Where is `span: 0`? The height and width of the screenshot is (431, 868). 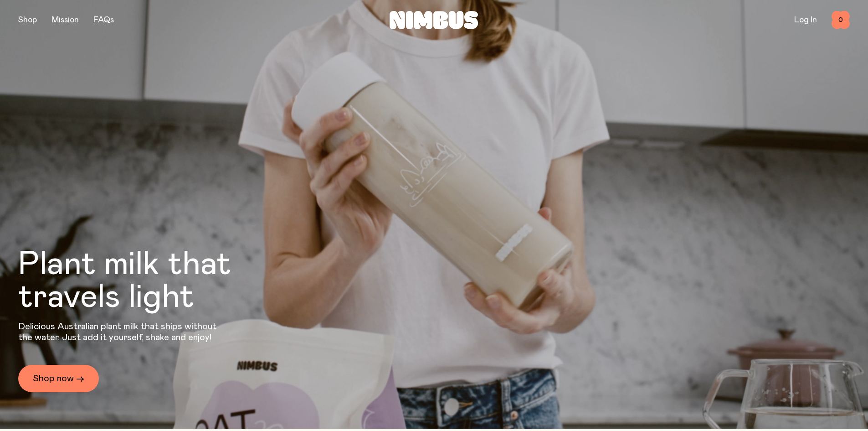
span: 0 is located at coordinates (841, 20).